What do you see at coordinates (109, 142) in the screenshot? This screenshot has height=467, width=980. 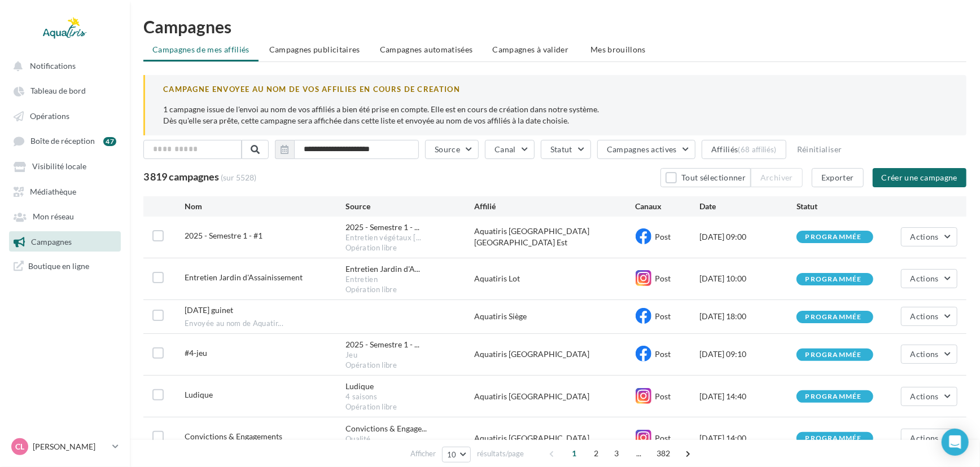 I see `div: 47` at bounding box center [109, 142].